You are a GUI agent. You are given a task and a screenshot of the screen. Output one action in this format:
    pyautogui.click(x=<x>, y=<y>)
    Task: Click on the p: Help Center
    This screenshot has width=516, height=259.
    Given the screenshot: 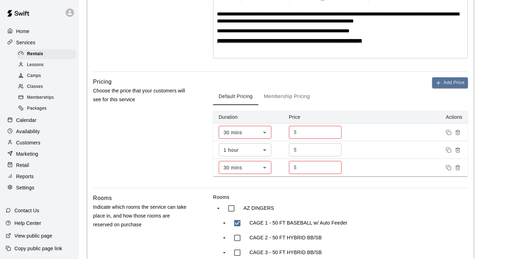 What is the action you would take?
    pyautogui.click(x=28, y=223)
    